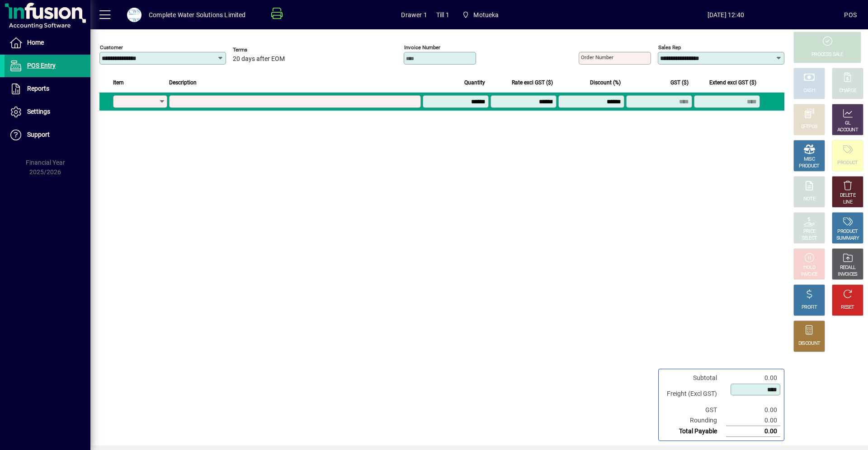  Describe the element at coordinates (694, 378) in the screenshot. I see `td: Subtotal` at that location.